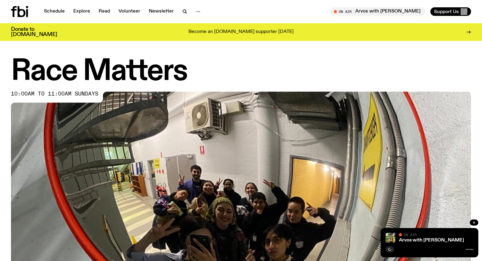 Image resolution: width=482 pixels, height=261 pixels. What do you see at coordinates (390, 238) in the screenshot?
I see `a: Lizzie Bowles is sitting in a bright green field of grass, with dark sunglasses and a black top. ...` at bounding box center [390, 238].